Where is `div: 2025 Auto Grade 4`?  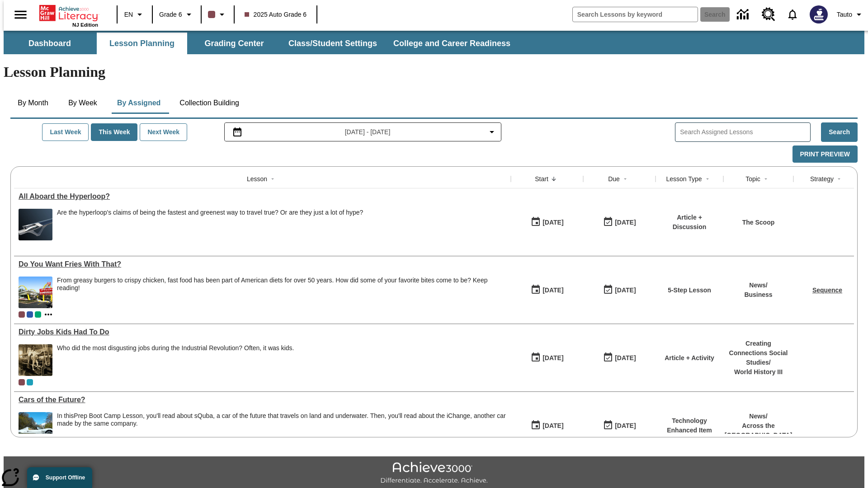 div: 2025 Auto Grade 4 is located at coordinates (38, 314).